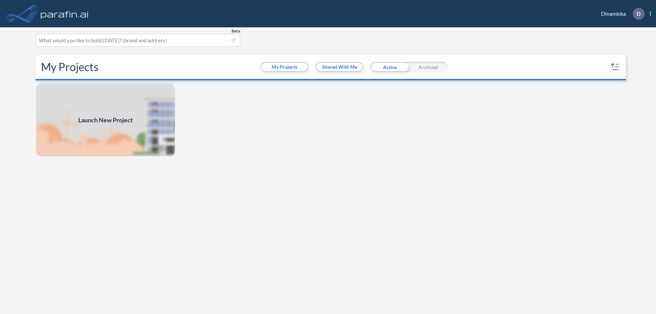 The height and width of the screenshot is (314, 656). Describe the element at coordinates (65, 14) in the screenshot. I see `img: logo` at that location.